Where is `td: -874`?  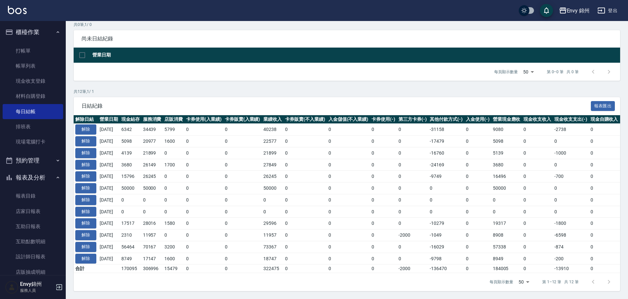 td: -874 is located at coordinates (570, 247).